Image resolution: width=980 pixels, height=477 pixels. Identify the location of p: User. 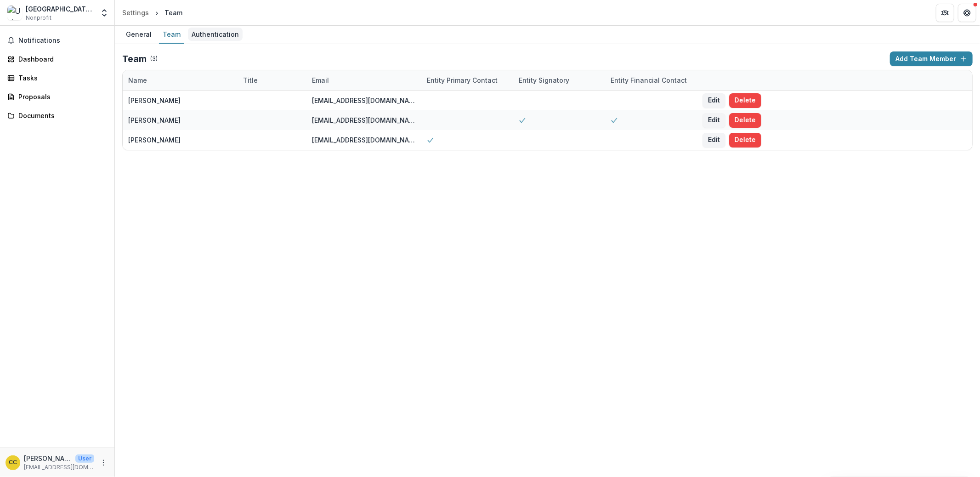
(85, 459).